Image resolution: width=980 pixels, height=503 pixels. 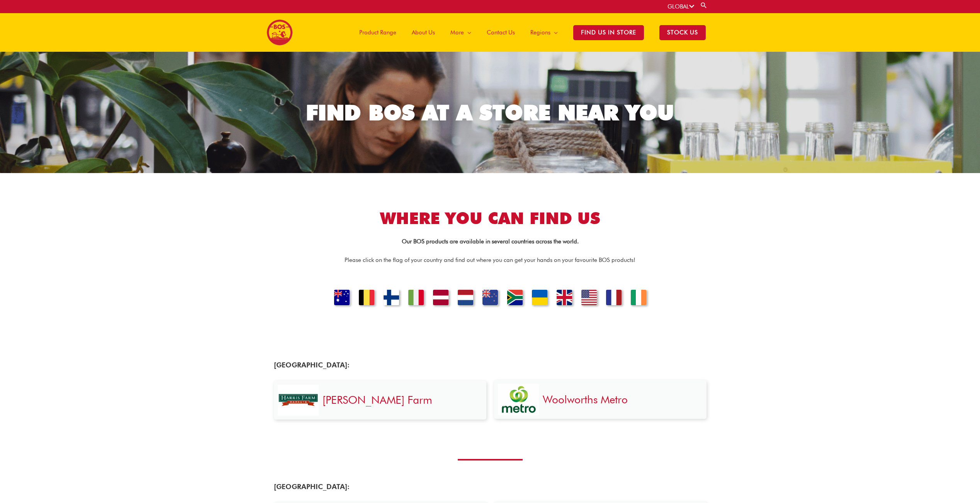 What do you see at coordinates (416, 299) in the screenshot?
I see `a: ITALY` at bounding box center [416, 299].